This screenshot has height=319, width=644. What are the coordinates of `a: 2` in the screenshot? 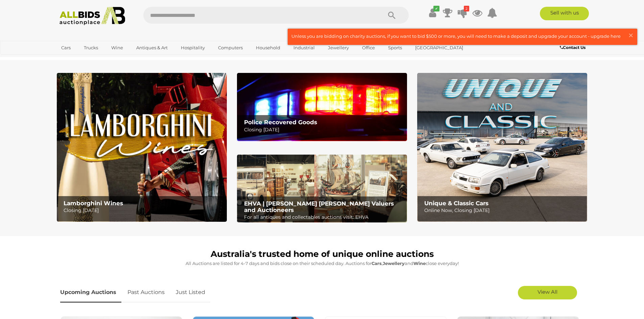 It's located at (462, 13).